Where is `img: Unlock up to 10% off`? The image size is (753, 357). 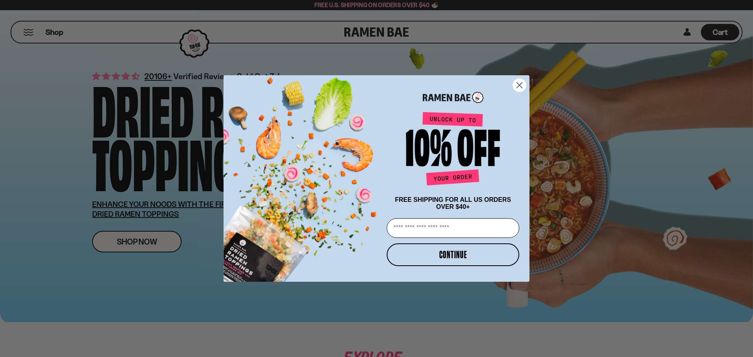
img: Unlock up to 10% off is located at coordinates (453, 150).